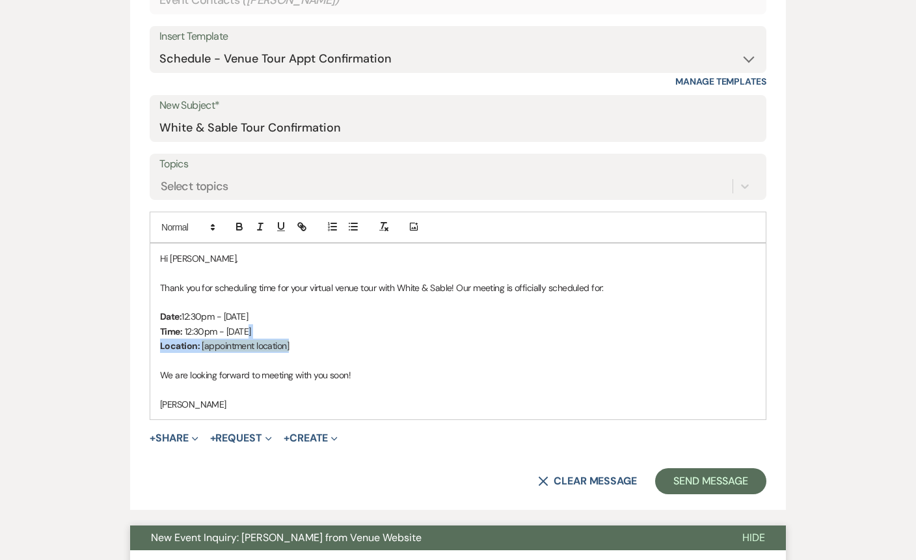  I want to click on button: Share, so click(174, 438).